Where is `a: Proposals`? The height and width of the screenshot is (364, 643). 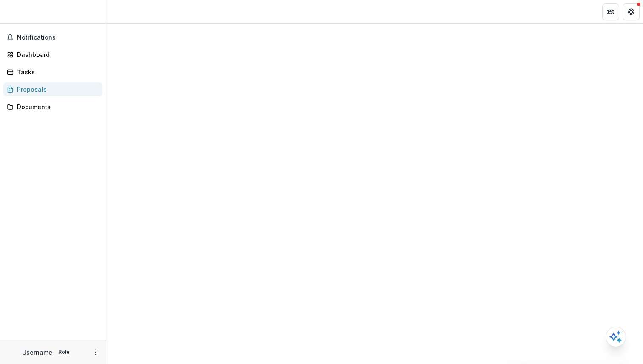 a: Proposals is located at coordinates (53, 89).